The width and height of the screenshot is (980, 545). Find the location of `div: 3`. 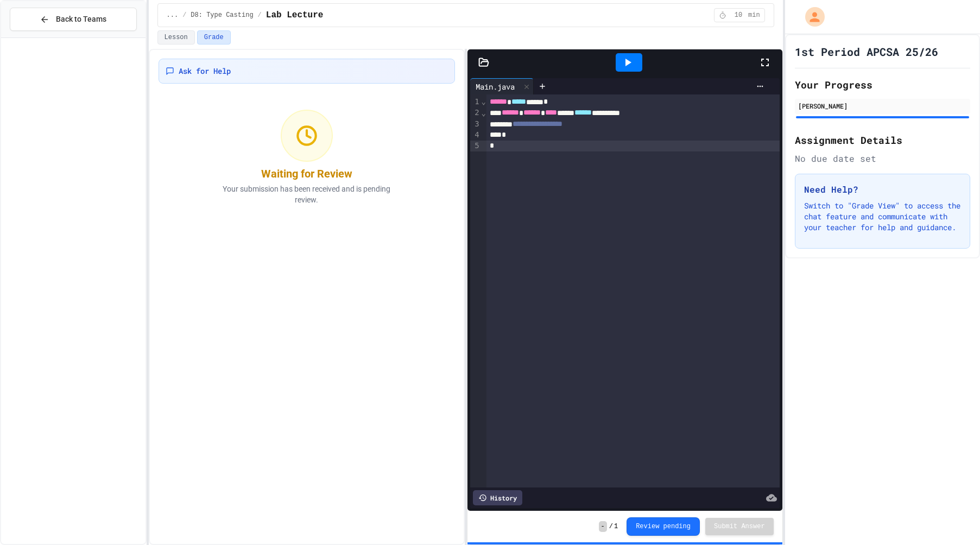

div: 3 is located at coordinates (475, 124).